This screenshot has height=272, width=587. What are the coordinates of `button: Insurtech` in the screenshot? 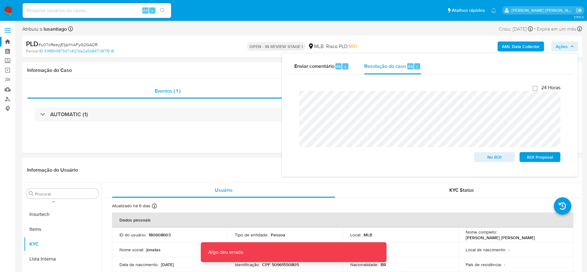 It's located at (63, 214).